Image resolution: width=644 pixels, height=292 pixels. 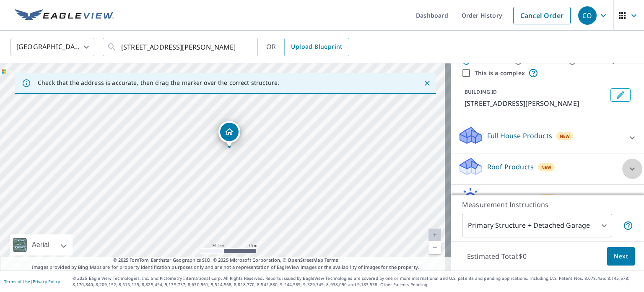 What do you see at coordinates (158, 83) in the screenshot?
I see `p: Check that the address is accurate, then drag the marker over the correct structure.` at bounding box center [158, 83].